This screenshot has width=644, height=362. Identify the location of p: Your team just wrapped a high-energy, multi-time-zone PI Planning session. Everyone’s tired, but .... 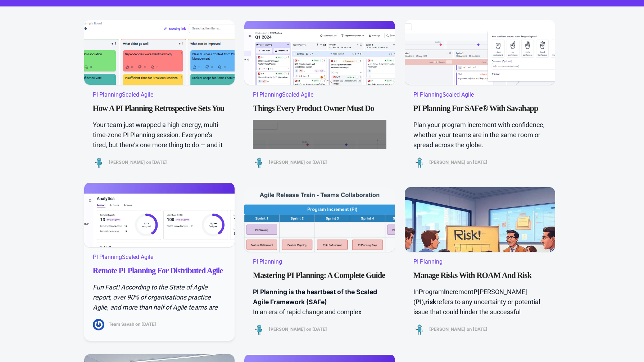
(159, 140).